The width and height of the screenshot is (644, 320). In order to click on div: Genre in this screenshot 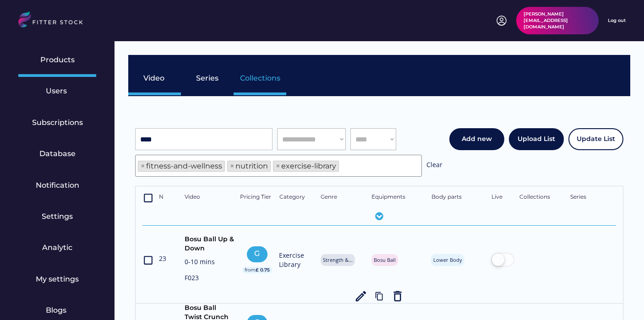, I will do `click(343, 198)`.